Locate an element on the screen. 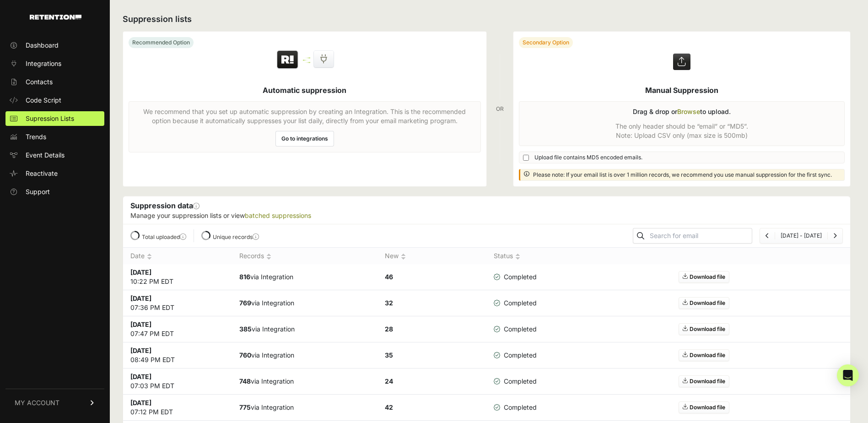 The image size is (868, 423). strong: 32 is located at coordinates (389, 302).